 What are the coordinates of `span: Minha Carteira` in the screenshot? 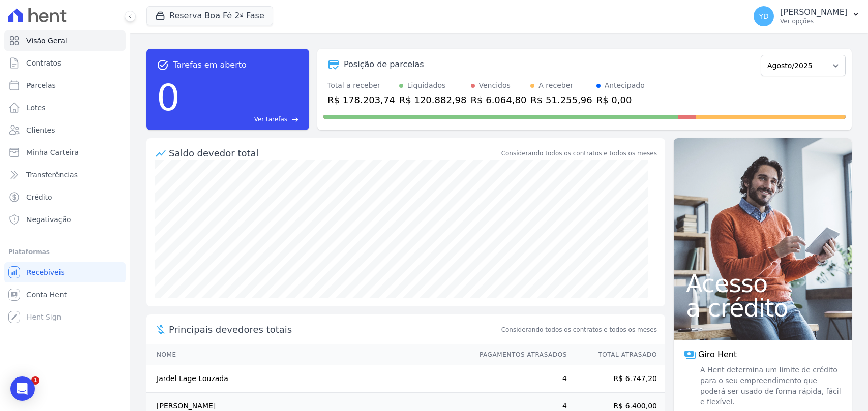 It's located at (52, 152).